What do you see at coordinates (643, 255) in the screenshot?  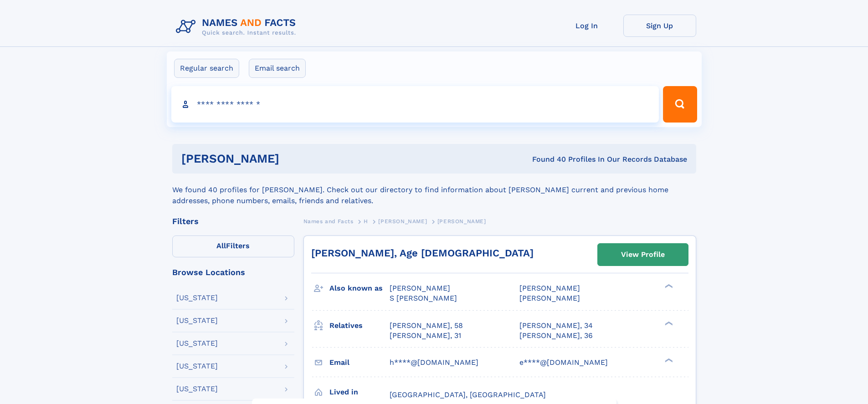 I see `div: View Profile` at bounding box center [643, 255].